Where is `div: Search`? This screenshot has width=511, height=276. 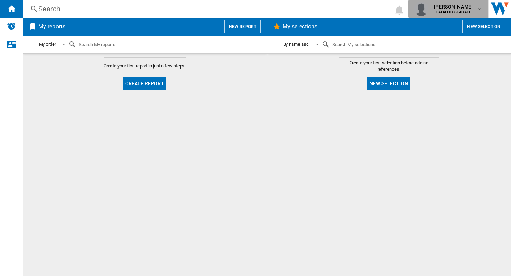 div: Search is located at coordinates (204, 9).